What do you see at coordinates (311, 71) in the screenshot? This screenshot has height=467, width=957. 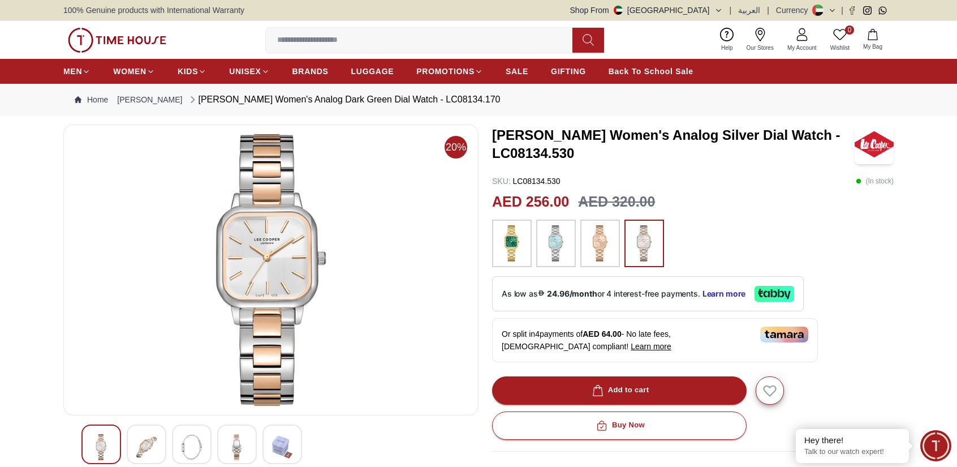 I see `a: BRANDS` at bounding box center [311, 71].